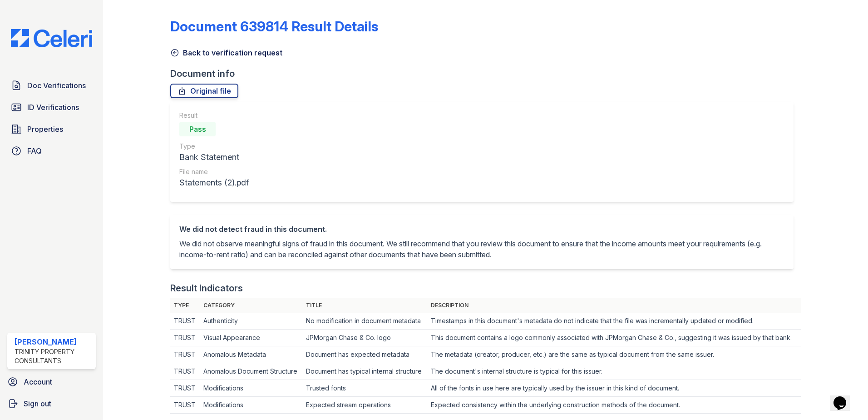 The height and width of the screenshot is (420, 868). What do you see at coordinates (614, 371) in the screenshot?
I see `td: The document's internal structure is typical for this issuer.` at bounding box center [614, 371].